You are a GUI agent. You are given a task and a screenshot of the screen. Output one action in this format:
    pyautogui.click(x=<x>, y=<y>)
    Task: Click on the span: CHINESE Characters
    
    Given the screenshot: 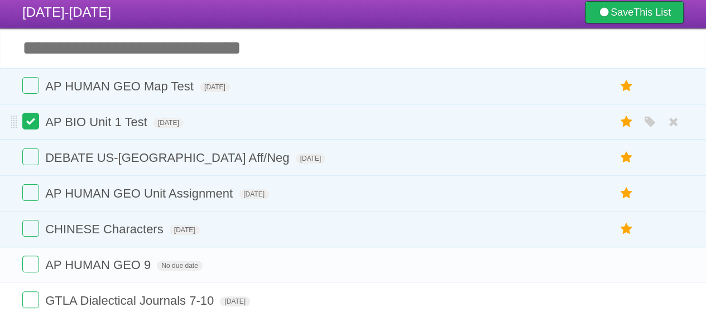 What is the action you would take?
    pyautogui.click(x=105, y=229)
    